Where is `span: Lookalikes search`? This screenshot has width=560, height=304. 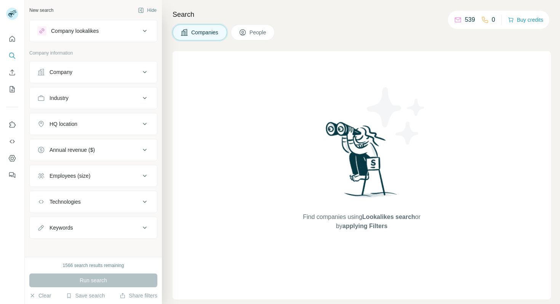
span: Lookalikes search is located at coordinates (389, 217).